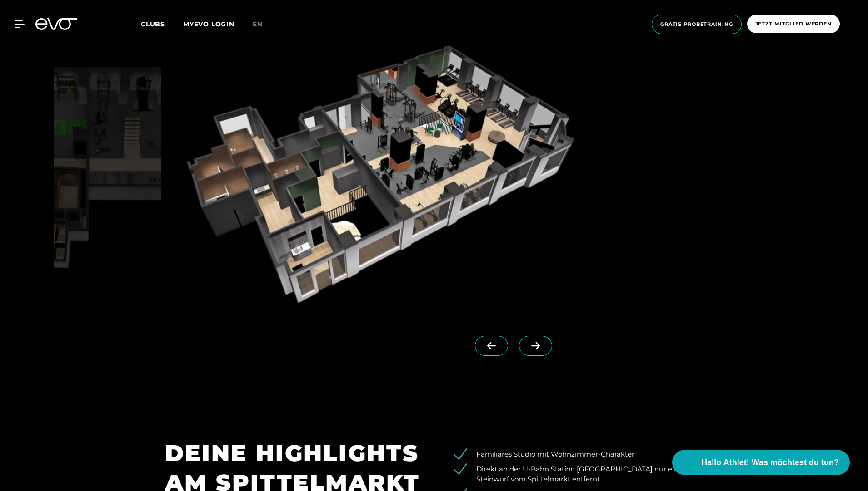 The width and height of the screenshot is (868, 491). I want to click on button: Hallo Athlet! Was möchtest du tun?, so click(761, 463).